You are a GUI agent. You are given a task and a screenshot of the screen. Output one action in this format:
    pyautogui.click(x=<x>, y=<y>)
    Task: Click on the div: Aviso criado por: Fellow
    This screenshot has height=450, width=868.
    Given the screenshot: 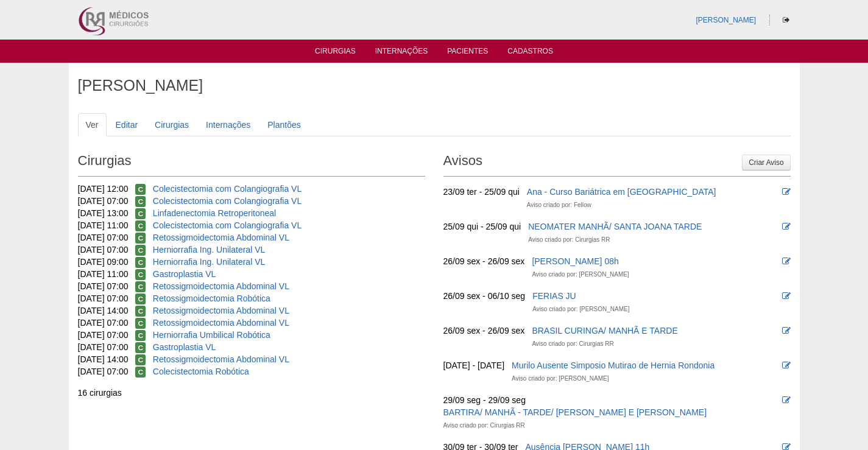 What is the action you would take?
    pyautogui.click(x=559, y=205)
    